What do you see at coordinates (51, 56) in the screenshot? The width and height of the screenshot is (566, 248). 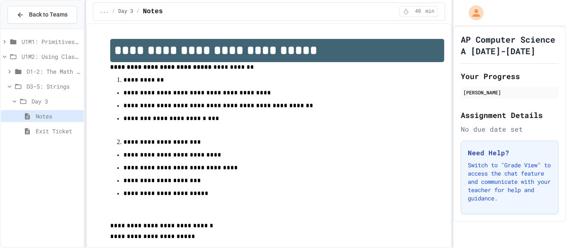 I see `span: U1M2: Using Classes and Objects` at bounding box center [51, 56].